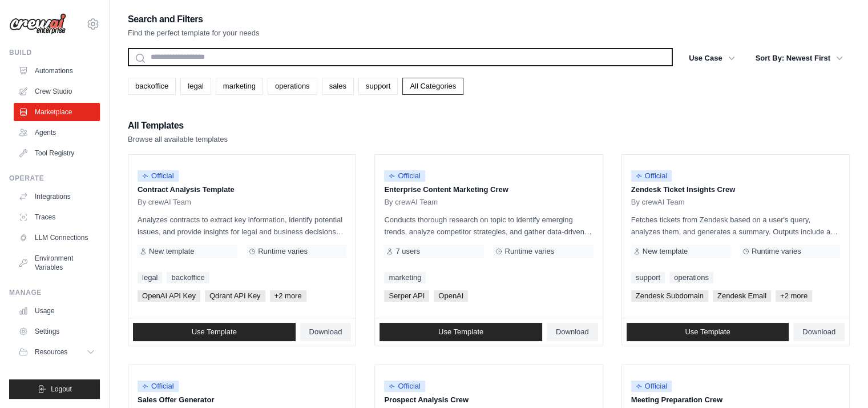  What do you see at coordinates (57, 263) in the screenshot?
I see `a: Environment Variables` at bounding box center [57, 263].